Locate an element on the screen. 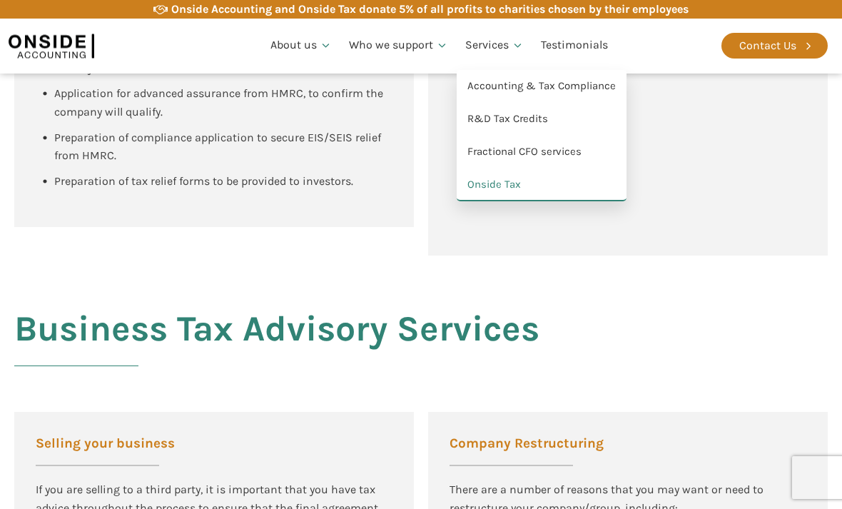  a: R&D Tax Credits is located at coordinates (542, 119).